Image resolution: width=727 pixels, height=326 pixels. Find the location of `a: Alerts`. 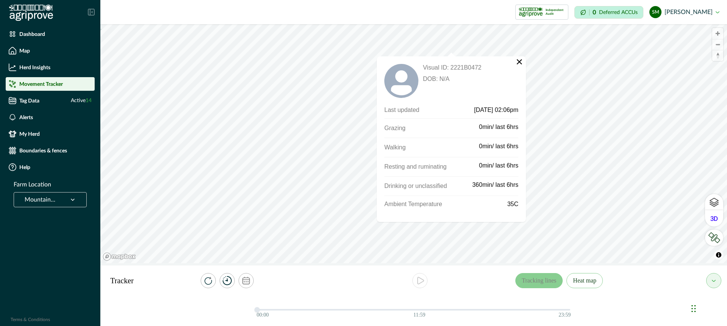

a: Alerts is located at coordinates (50, 117).